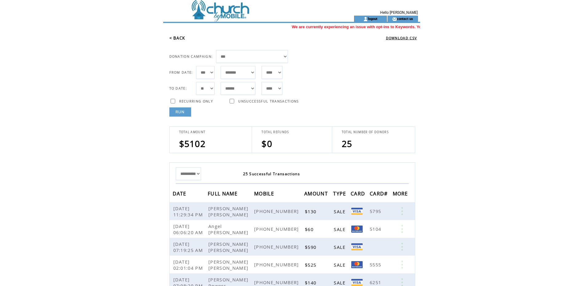  What do you see at coordinates (291, 27) in the screenshot?
I see `marquee: We are currently experiencing an issue with opt-ins to Keywords. You may still send a SMS and MMS...` at bounding box center [291, 27].